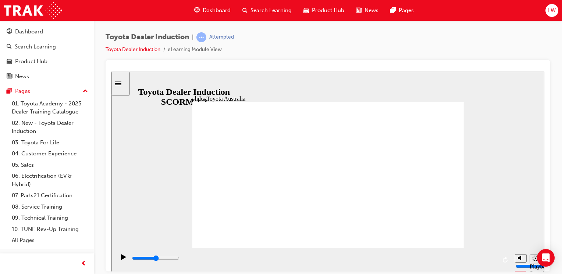  What do you see at coordinates (50, 229) in the screenshot?
I see `a: 10. TUNE Rev-Up Training` at bounding box center [50, 229].